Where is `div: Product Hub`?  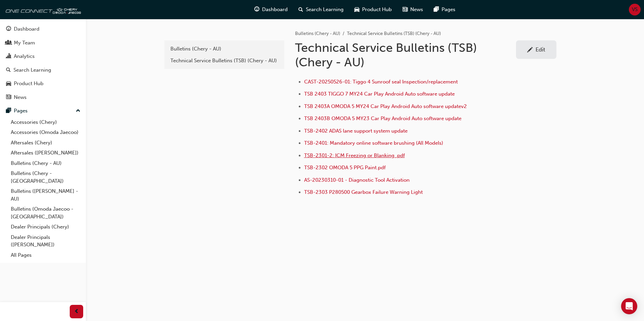 div: Product Hub is located at coordinates (29, 84).